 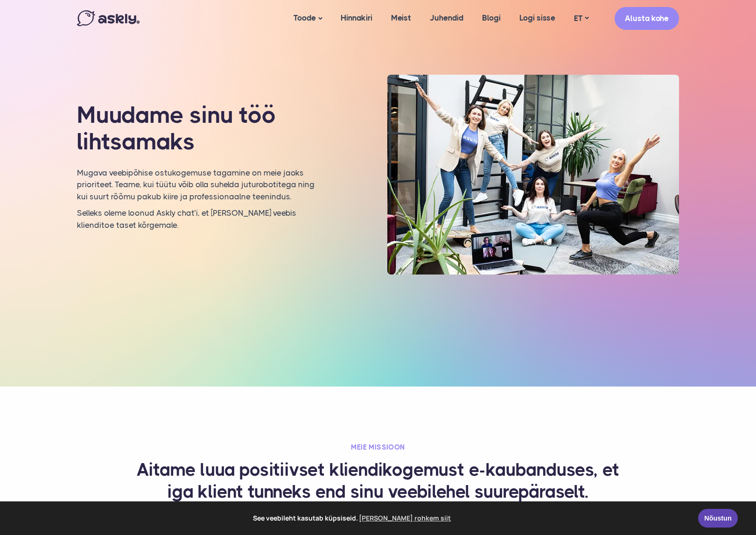 I want to click on h2: Meie missioon, so click(x=378, y=447).